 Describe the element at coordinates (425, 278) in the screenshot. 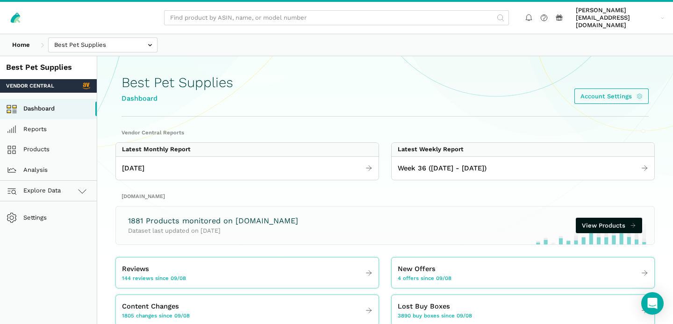

I see `span: 4 offers since 09/08` at that location.